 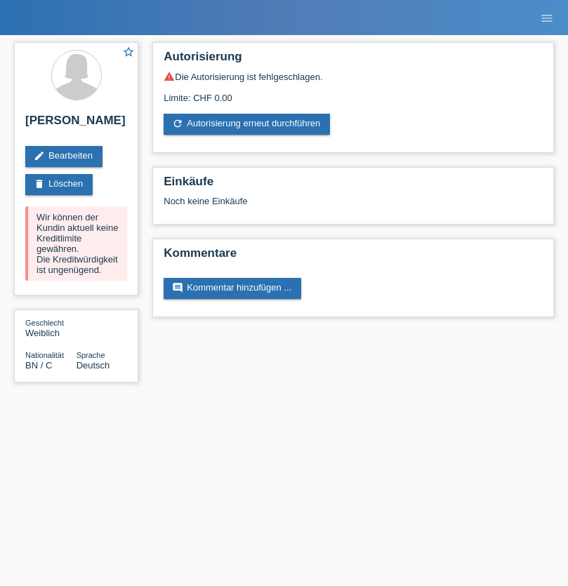 What do you see at coordinates (44, 323) in the screenshot?
I see `span: Geschlecht` at bounding box center [44, 323].